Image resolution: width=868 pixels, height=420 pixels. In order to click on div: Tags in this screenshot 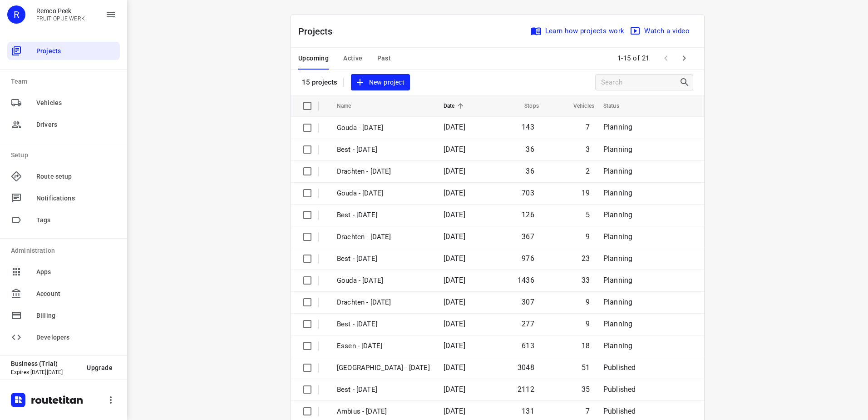, I will do `click(64, 220)`.